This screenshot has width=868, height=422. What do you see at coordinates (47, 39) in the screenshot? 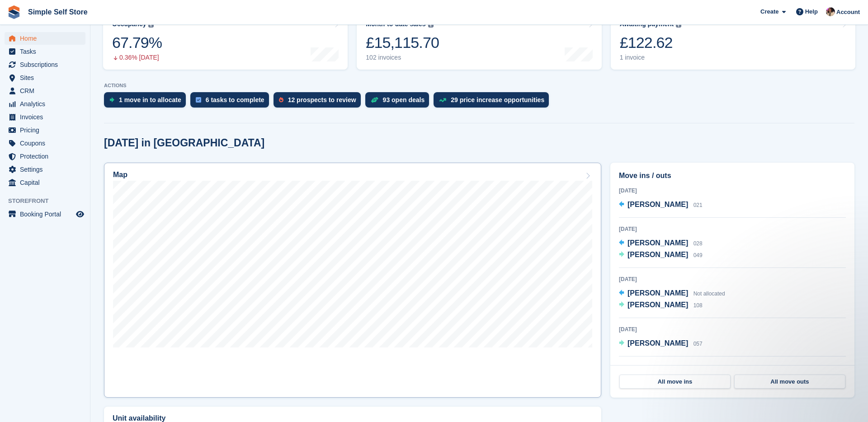
I see `span: Home` at bounding box center [47, 39].